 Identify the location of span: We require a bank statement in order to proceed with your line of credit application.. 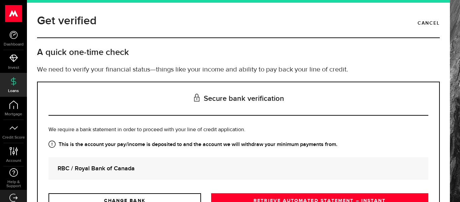
(147, 130).